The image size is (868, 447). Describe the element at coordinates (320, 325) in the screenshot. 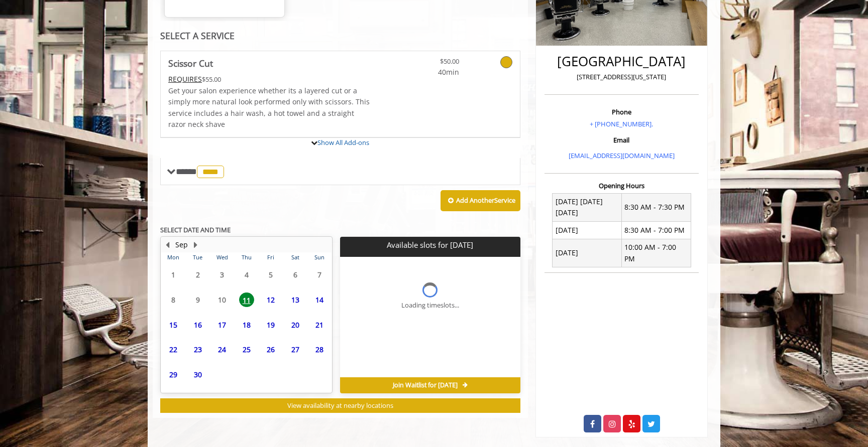

I see `span: 21` at that location.